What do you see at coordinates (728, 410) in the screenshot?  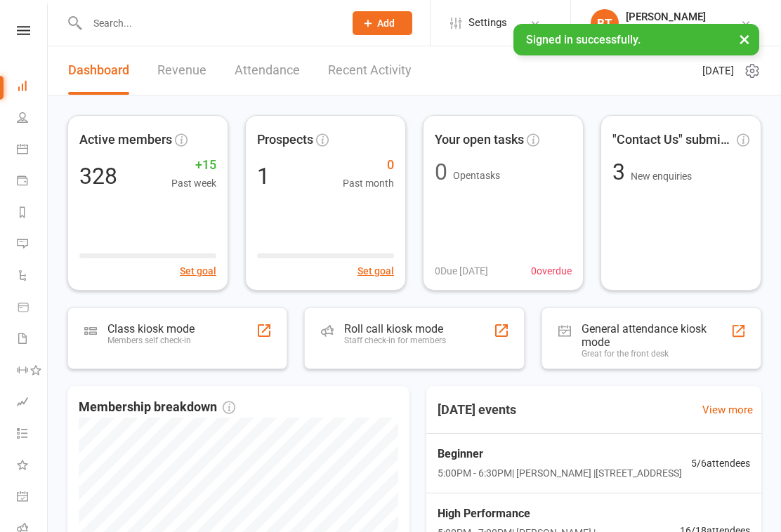 I see `a: View more` at bounding box center [728, 410].